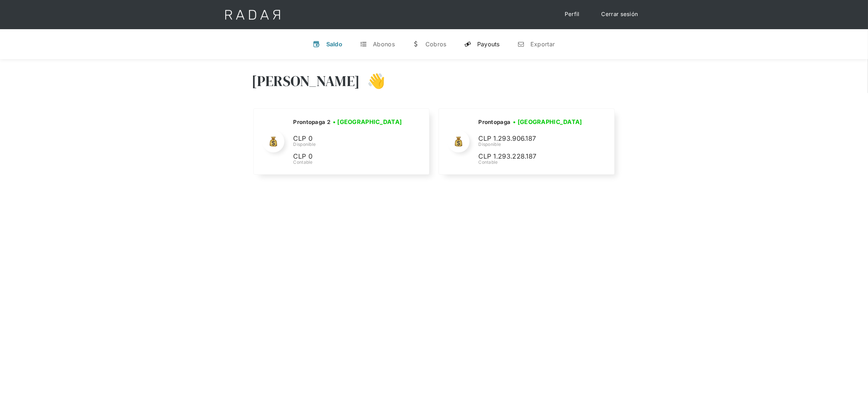 The image size is (868, 415). Describe the element at coordinates (316, 44) in the screenshot. I see `div: v` at that location.